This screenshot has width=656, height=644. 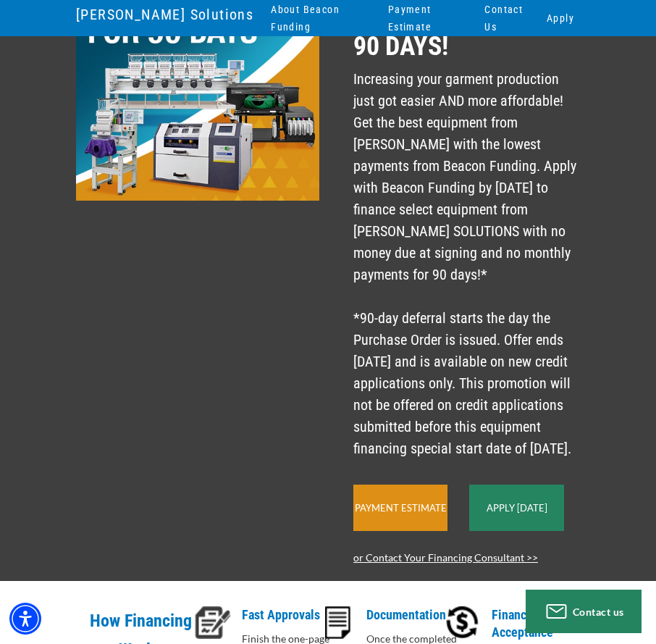 What do you see at coordinates (213, 622) in the screenshot?
I see `img: Fast Approvals` at bounding box center [213, 622].